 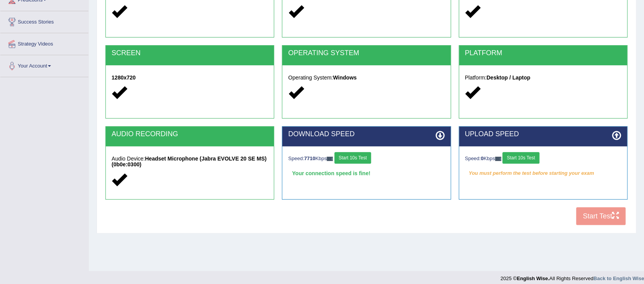 I want to click on a: Your Account, so click(x=44, y=65).